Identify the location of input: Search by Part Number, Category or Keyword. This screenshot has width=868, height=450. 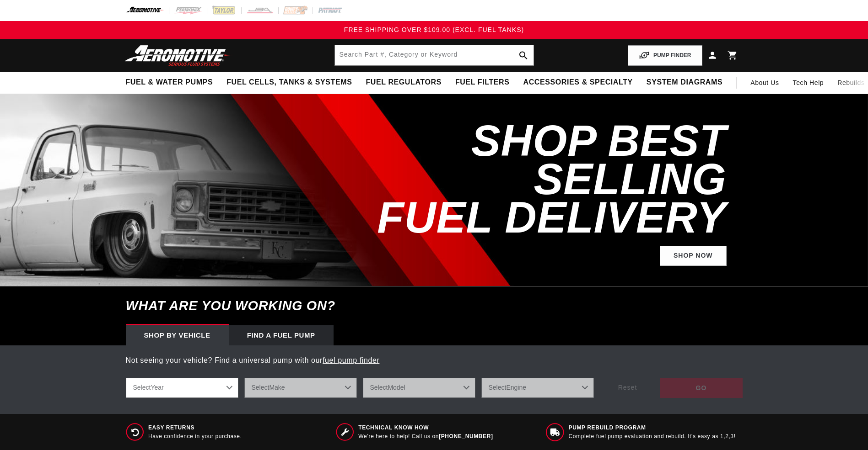
(434, 55).